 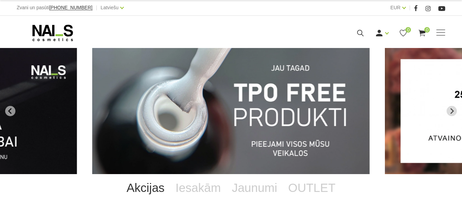 I want to click on button: Next slide, so click(x=452, y=111).